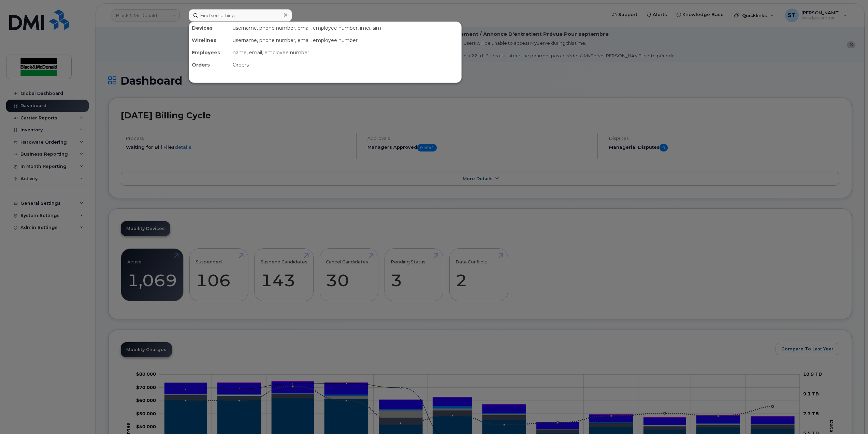 The width and height of the screenshot is (868, 434). I want to click on div: Employees, so click(210, 52).